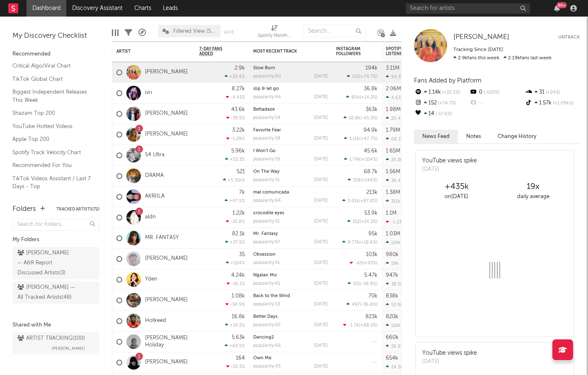 The image size is (588, 375). What do you see at coordinates (267, 242) in the screenshot?
I see `div: popularity: 67` at bounding box center [267, 242].